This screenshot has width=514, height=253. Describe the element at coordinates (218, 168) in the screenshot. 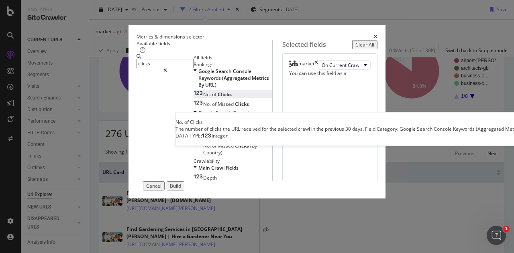

I see `span: Crawl` at that location.